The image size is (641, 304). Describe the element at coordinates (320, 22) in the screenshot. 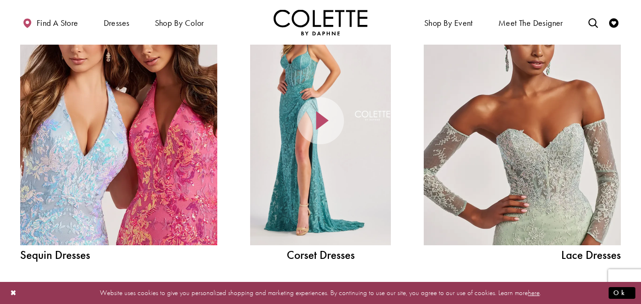

I see `img: Colette by Daphne` at that location.